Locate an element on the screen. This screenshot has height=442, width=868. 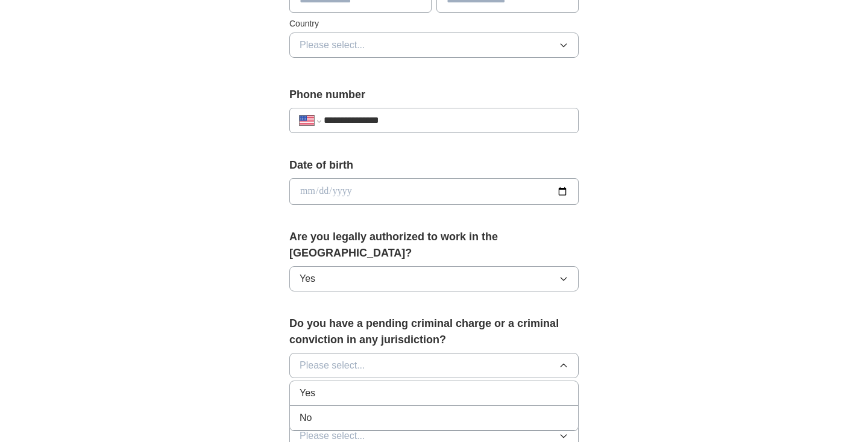
span: No is located at coordinates (306, 418).